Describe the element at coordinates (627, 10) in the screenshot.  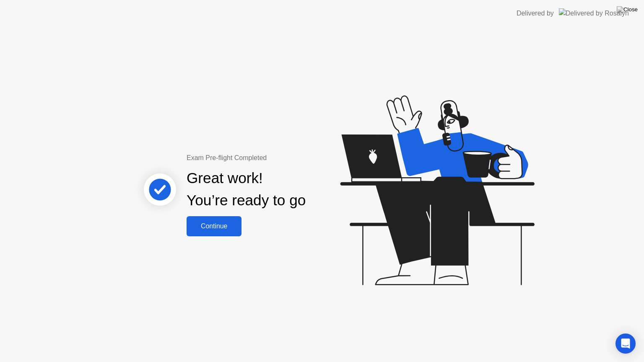
I see `img: Close` at that location.